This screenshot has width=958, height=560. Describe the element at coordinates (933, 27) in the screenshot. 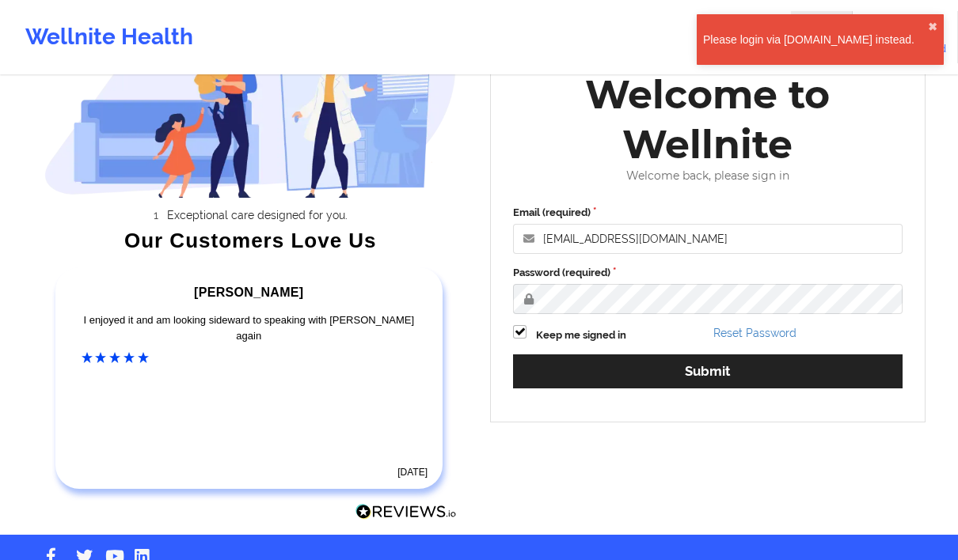

I see `button: close` at that location.